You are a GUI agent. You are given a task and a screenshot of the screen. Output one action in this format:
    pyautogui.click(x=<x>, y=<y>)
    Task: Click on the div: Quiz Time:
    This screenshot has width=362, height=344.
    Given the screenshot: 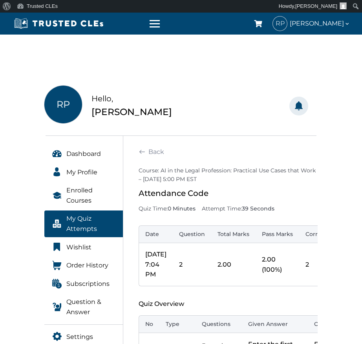 What is the action you would take?
    pyautogui.click(x=167, y=209)
    